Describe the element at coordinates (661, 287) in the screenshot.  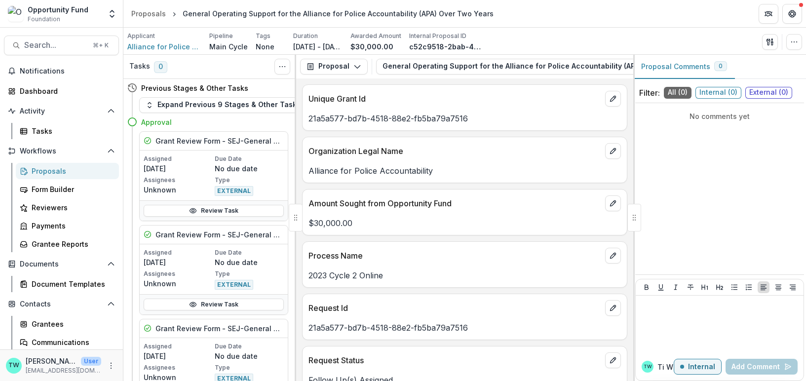
I see `button: Underline` at that location.